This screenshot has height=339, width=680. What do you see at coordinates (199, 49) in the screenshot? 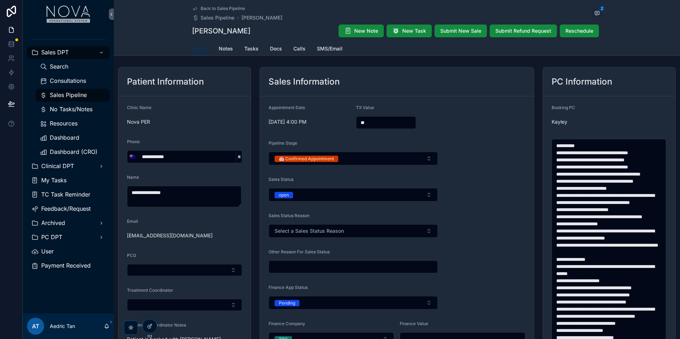
I see `span: Profile` at bounding box center [199, 49].